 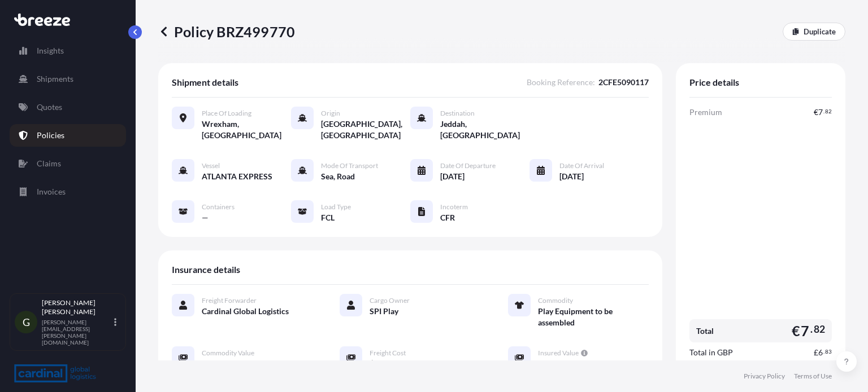 I want to click on a: Insights, so click(x=68, y=51).